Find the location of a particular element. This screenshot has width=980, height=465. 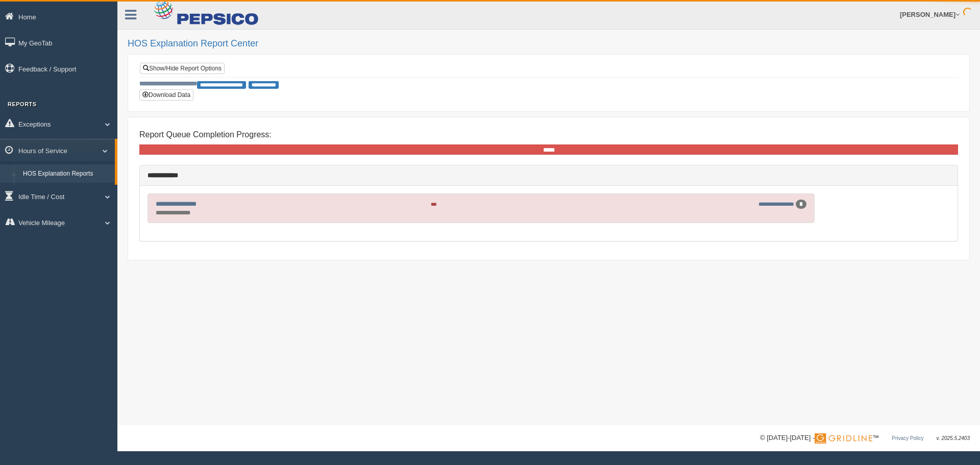

a: Privacy Policy is located at coordinates (907, 438).